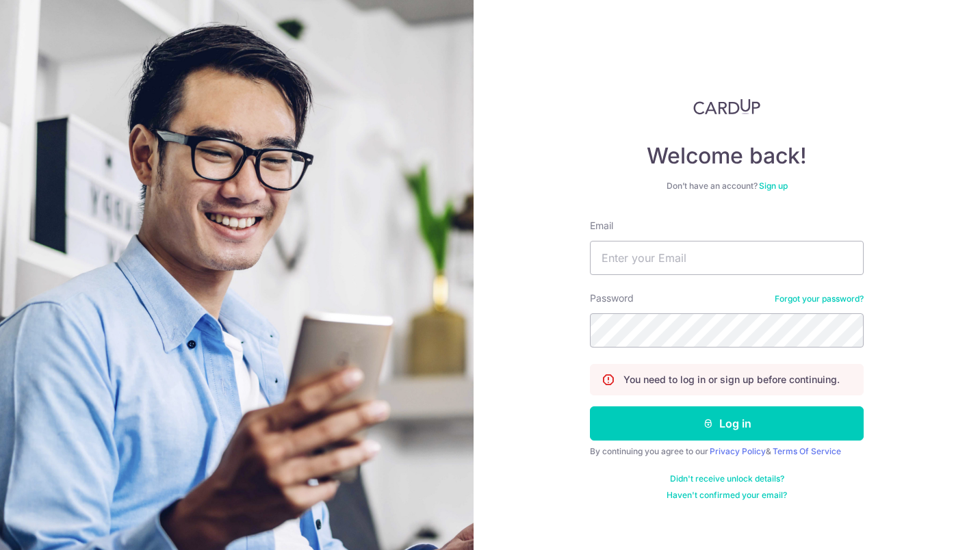 This screenshot has width=980, height=550. What do you see at coordinates (602, 226) in the screenshot?
I see `label: Email` at bounding box center [602, 226].